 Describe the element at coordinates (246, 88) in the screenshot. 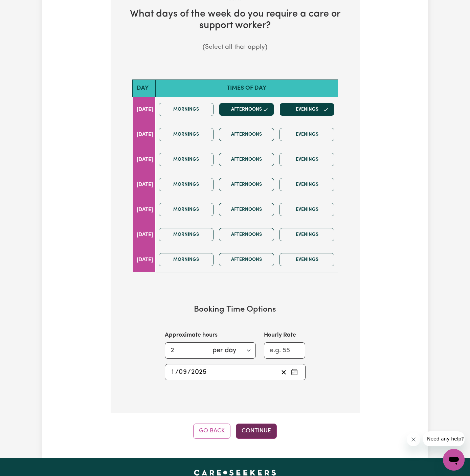

I see `th: Times of day` at that location.